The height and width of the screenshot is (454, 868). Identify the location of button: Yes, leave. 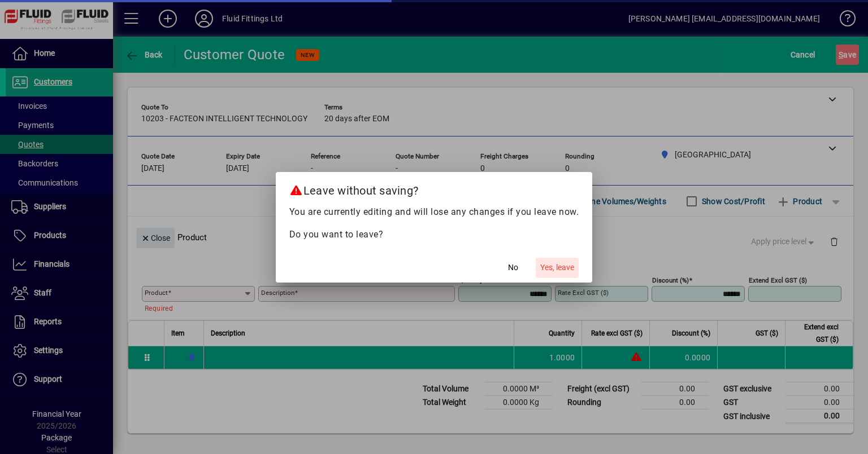
(557, 268).